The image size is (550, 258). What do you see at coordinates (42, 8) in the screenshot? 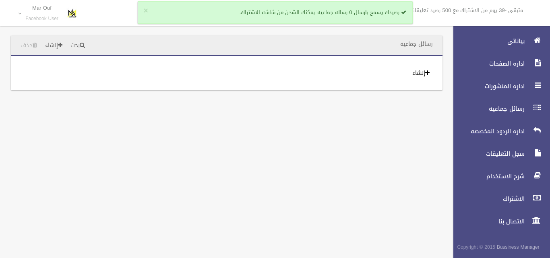
I see `p: Mar Ouf` at bounding box center [42, 8].